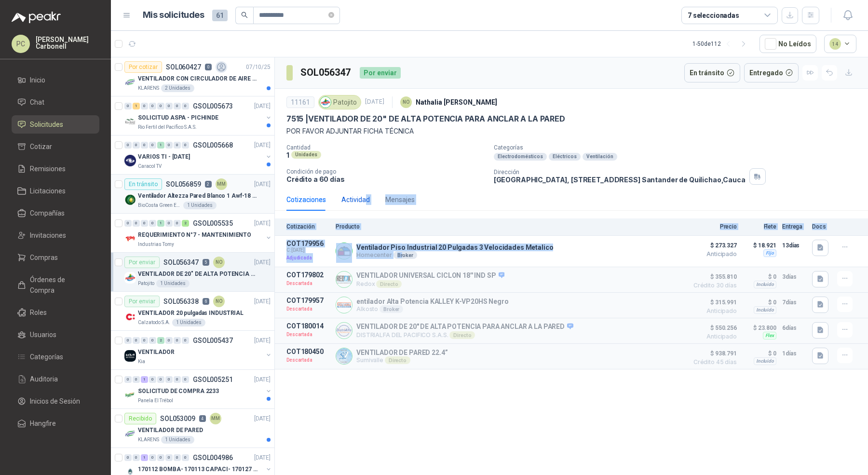 The width and height of the screenshot is (868, 475). What do you see at coordinates (355, 200) in the screenshot?
I see `div: Actividad` at bounding box center [355, 200].